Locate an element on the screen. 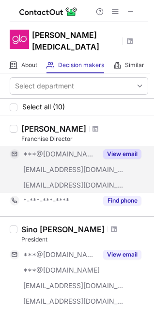 The image size is (154, 310). div: Select department is located at coordinates (45, 86).